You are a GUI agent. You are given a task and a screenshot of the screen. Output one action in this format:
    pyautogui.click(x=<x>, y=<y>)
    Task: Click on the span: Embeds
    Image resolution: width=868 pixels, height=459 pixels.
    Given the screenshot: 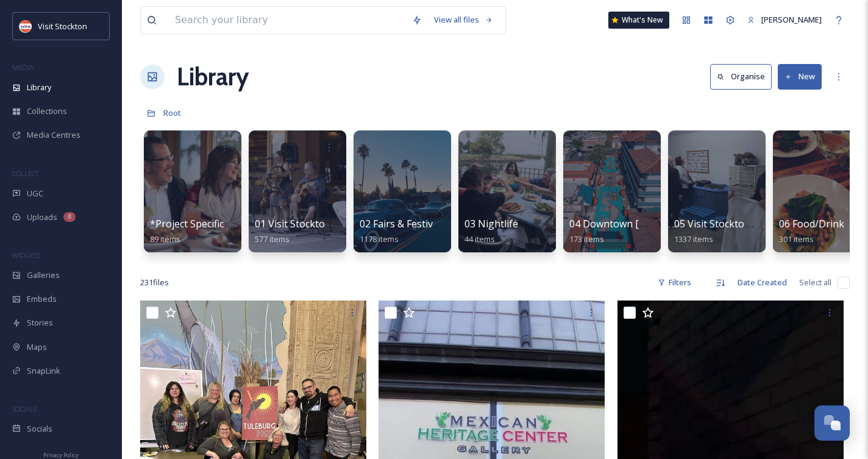 What is the action you would take?
    pyautogui.click(x=41, y=298)
    